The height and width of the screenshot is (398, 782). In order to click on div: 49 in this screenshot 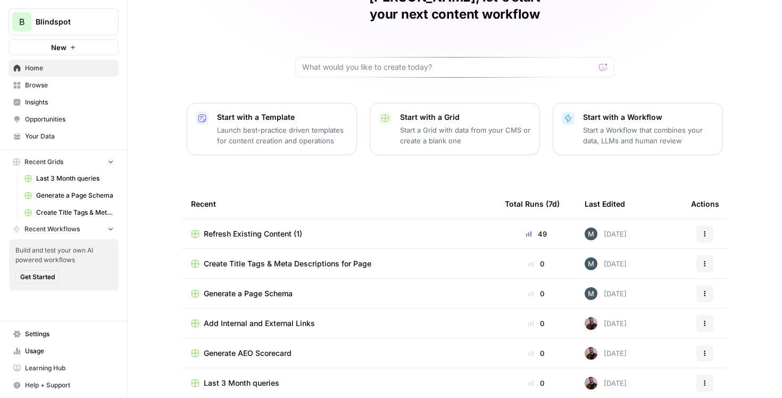, I will do `click(536, 234)`.